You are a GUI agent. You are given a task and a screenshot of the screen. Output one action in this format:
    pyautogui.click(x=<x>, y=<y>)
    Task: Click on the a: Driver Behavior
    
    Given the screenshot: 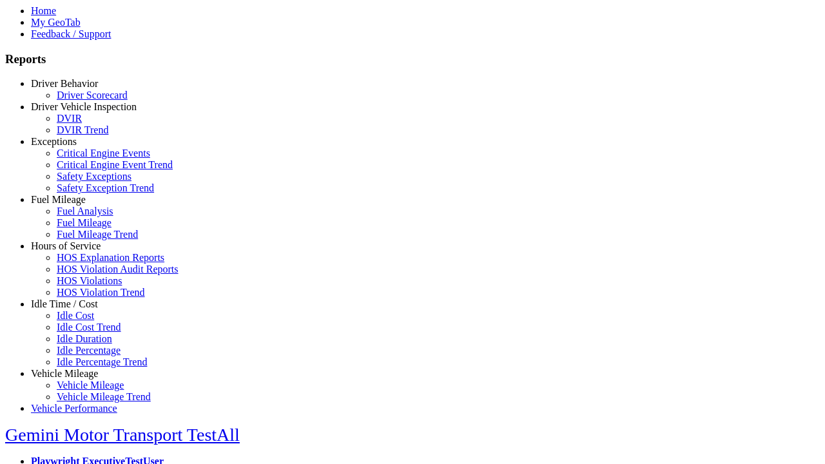 What is the action you would take?
    pyautogui.click(x=64, y=83)
    